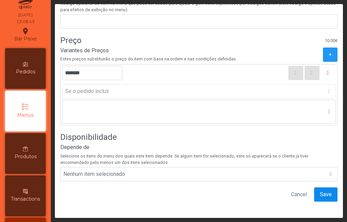 The width and height of the screenshot is (347, 222). What do you see at coordinates (25, 35) in the screenshot?
I see `div: Bar Peixe` at bounding box center [25, 35].